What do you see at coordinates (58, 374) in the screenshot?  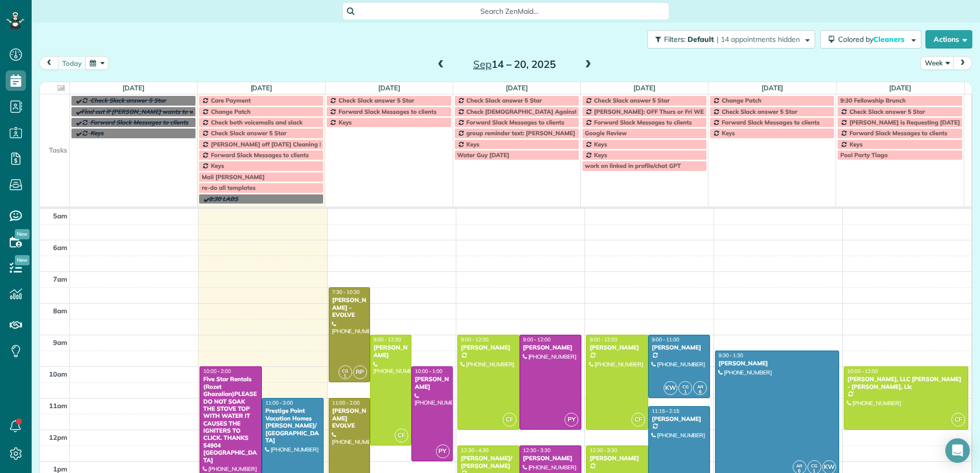 I see `span: 10am` at bounding box center [58, 374].